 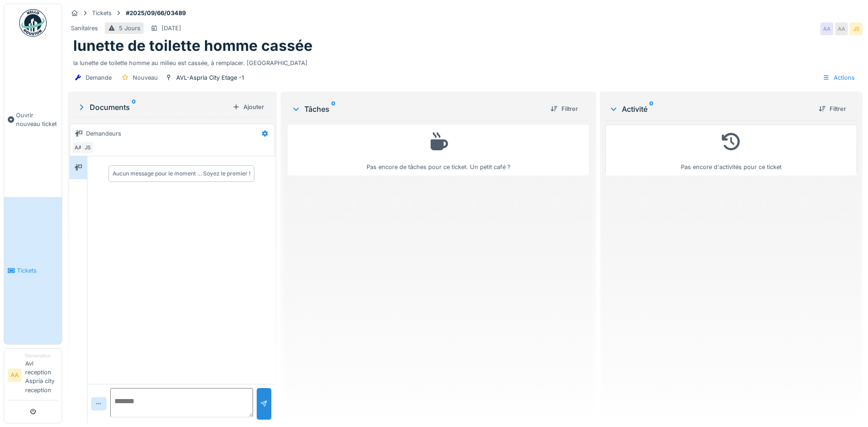 I want to click on div: Pas encore d'activités pour ce ticket, so click(x=731, y=149).